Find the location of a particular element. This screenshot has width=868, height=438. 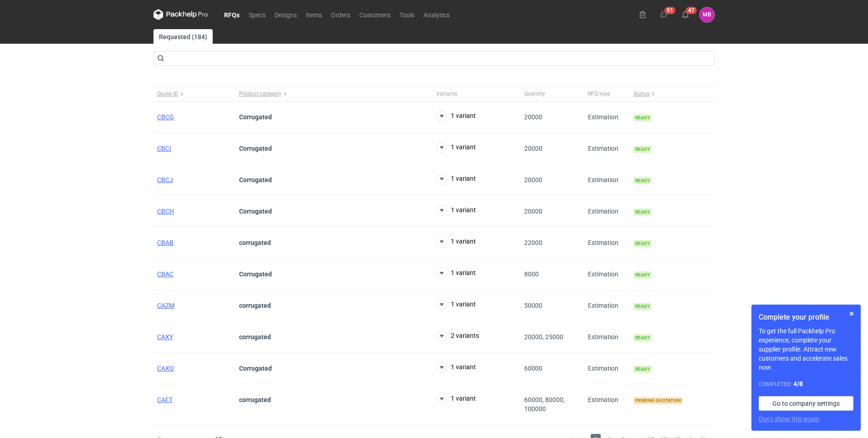

span: CBCH is located at coordinates (166, 211).